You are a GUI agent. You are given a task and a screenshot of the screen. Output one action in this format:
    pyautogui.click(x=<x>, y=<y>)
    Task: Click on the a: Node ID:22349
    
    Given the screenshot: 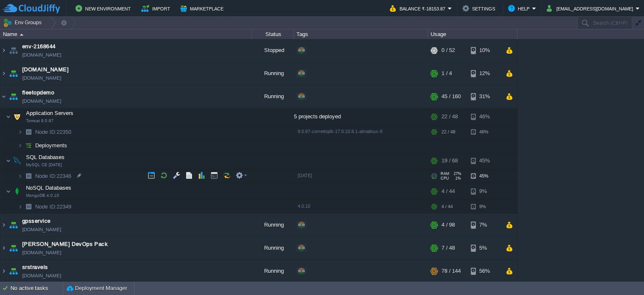 What is the action you would take?
    pyautogui.click(x=53, y=206)
    